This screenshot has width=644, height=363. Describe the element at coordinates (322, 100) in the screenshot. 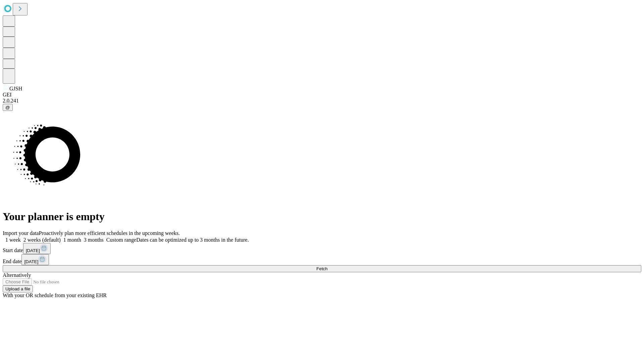

I see `div: 2.0.241` at that location.